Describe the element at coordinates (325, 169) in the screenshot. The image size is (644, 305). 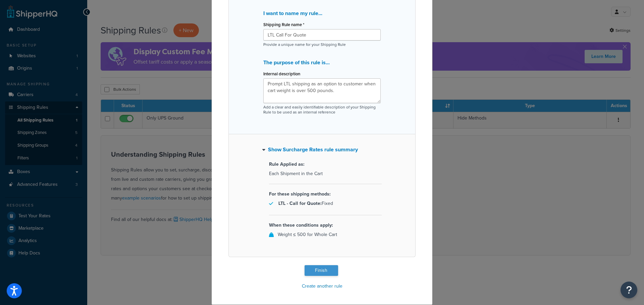
I see `div: Each Shipment in the Cart` at that location.